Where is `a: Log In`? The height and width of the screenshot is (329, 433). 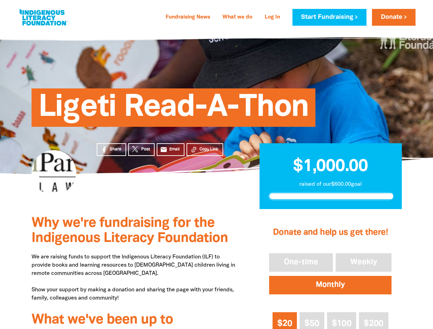 a: Log In is located at coordinates (272, 17).